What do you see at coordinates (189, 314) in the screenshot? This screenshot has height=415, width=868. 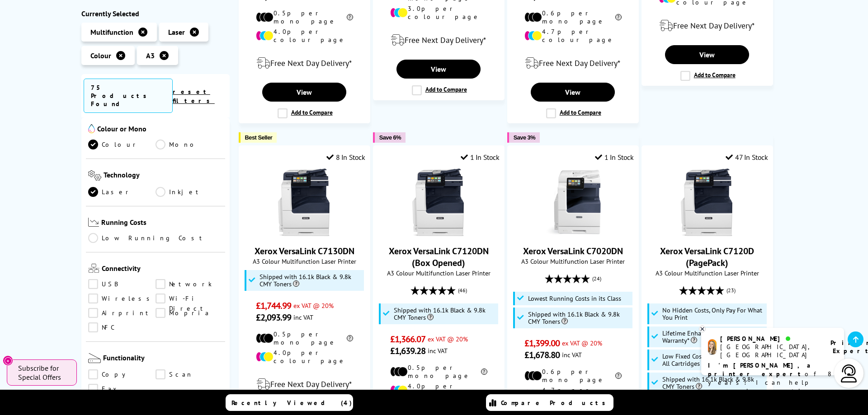 I see `a: Mopria` at bounding box center [189, 314].